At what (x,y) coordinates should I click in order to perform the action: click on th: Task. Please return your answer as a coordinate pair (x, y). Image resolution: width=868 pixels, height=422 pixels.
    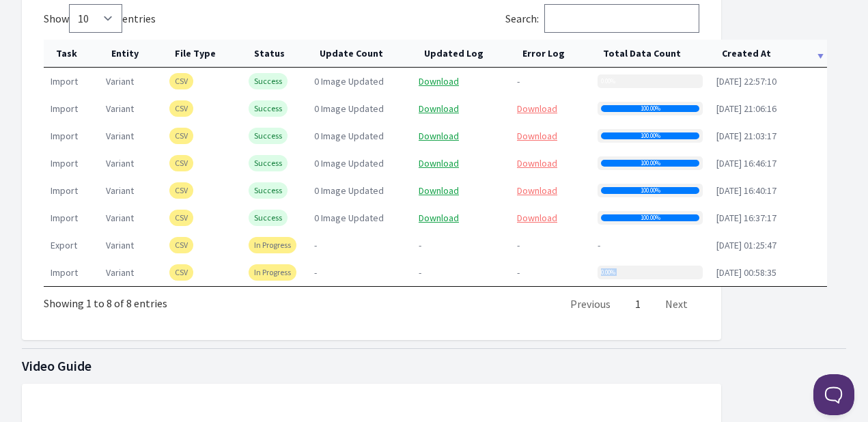
    Looking at the image, I should click on (71, 53).